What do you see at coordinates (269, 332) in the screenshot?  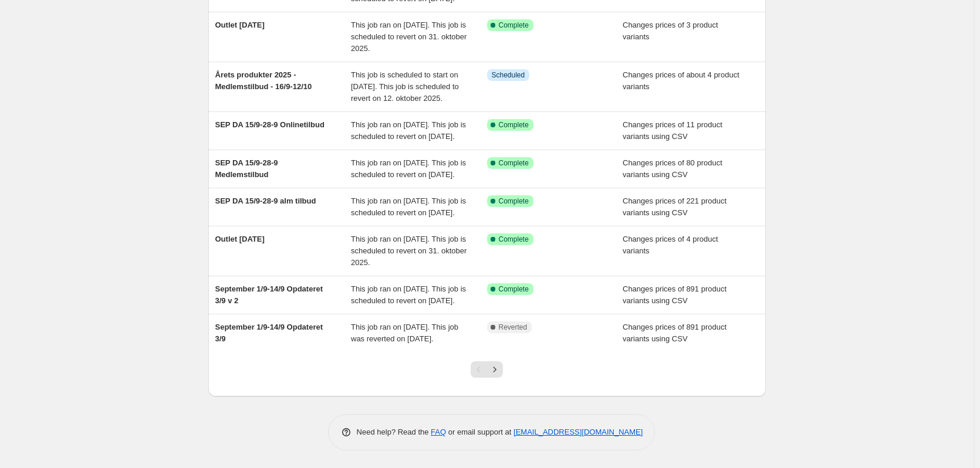 I see `span: September 1/9-14/9 Opdateret 3/9` at bounding box center [269, 332].